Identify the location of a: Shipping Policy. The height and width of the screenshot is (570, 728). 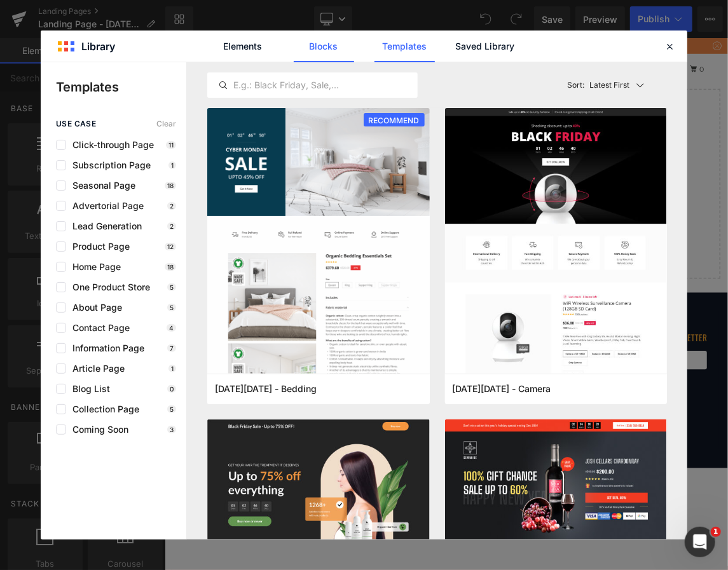
(302, 500).